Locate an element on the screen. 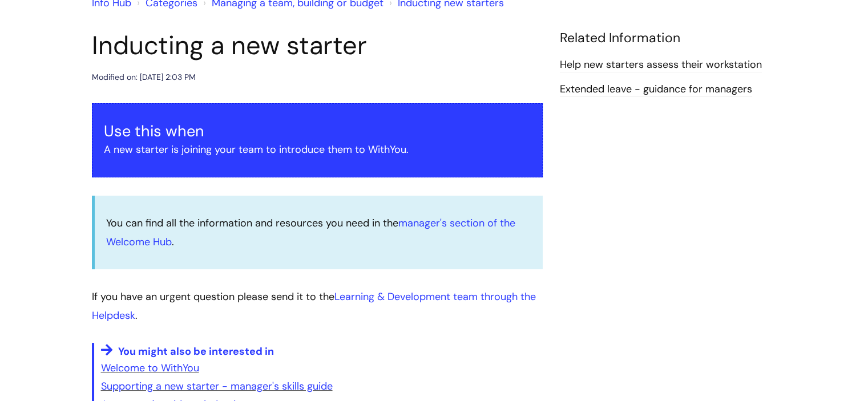 Image resolution: width=868 pixels, height=401 pixels. h3: Use this when is located at coordinates (318, 132).